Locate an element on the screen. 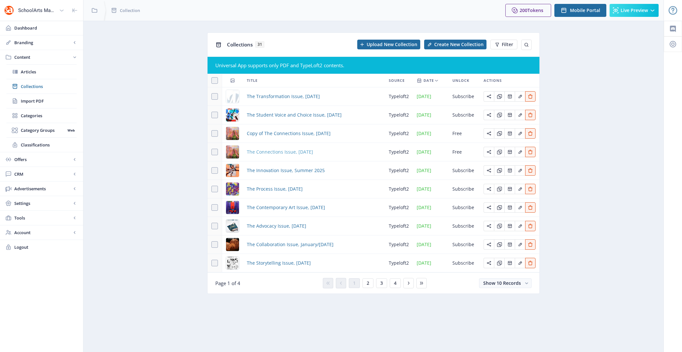 The height and width of the screenshot is (352, 682). span: Filter is located at coordinates (507, 45).